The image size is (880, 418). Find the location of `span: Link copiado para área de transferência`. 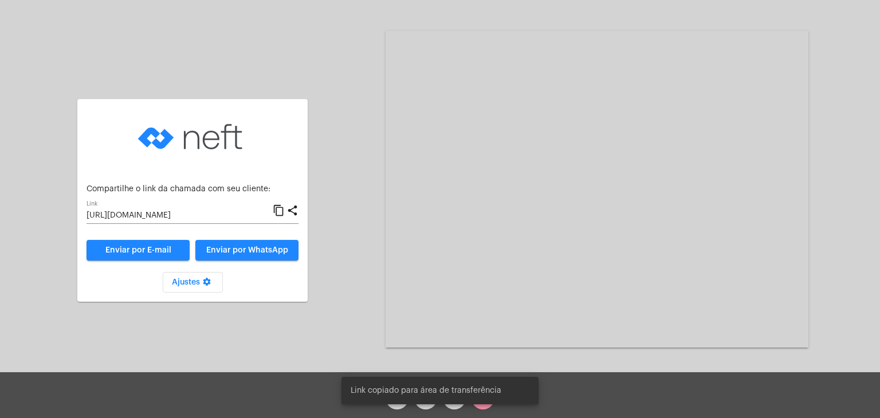

span: Link copiado para área de transferência is located at coordinates (426, 391).